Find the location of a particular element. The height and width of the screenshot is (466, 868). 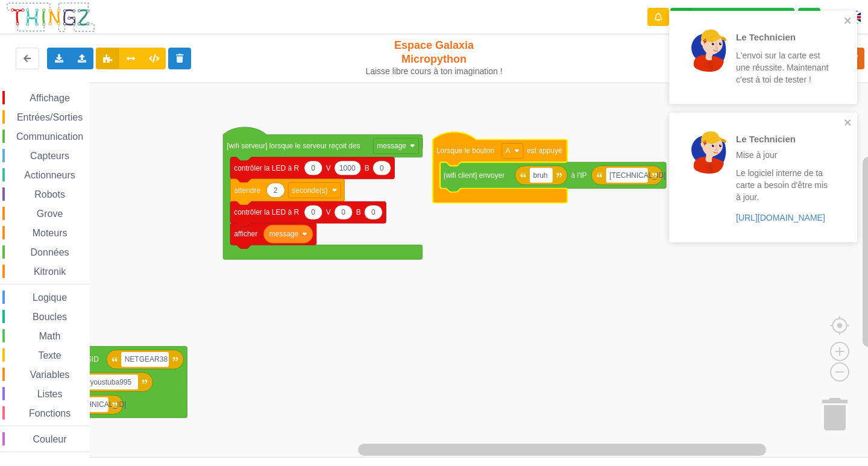

span: Boucles is located at coordinates (49, 317).